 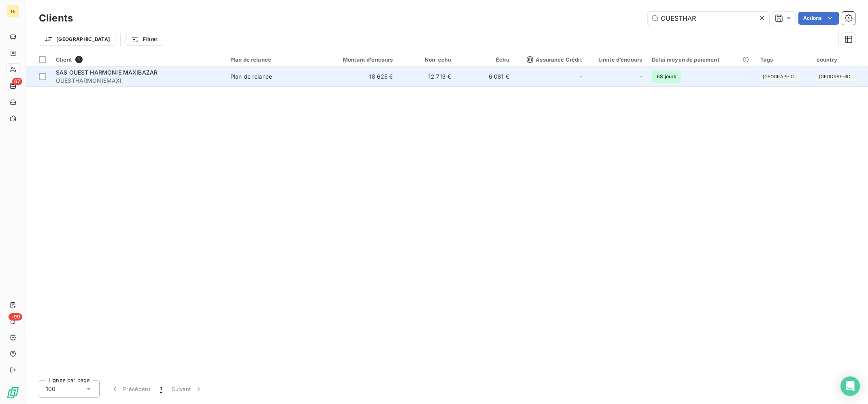 I want to click on button: Suivant, so click(x=187, y=388).